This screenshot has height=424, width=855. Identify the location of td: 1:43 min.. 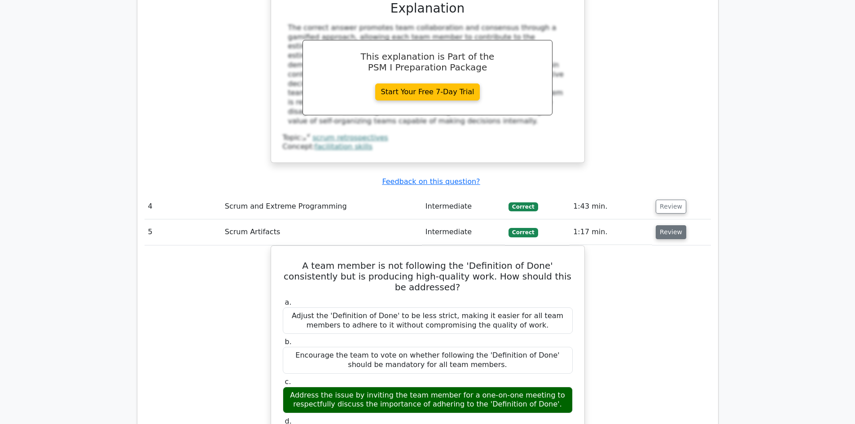
(611, 206).